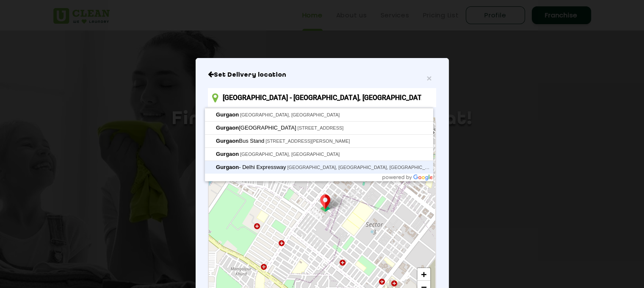 The width and height of the screenshot is (644, 288). What do you see at coordinates (424, 274) in the screenshot?
I see `a: Zoom in` at bounding box center [424, 274].